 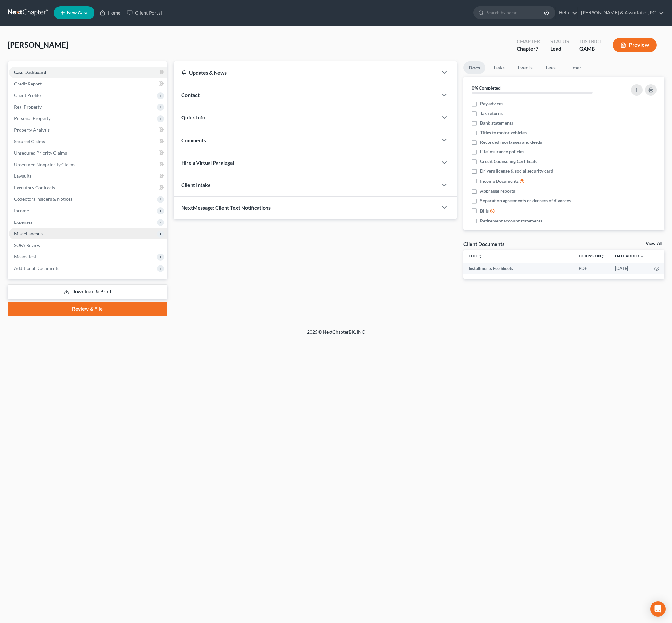 What do you see at coordinates (28, 245) in the screenshot?
I see `span: SOFA Review` at bounding box center [28, 245].